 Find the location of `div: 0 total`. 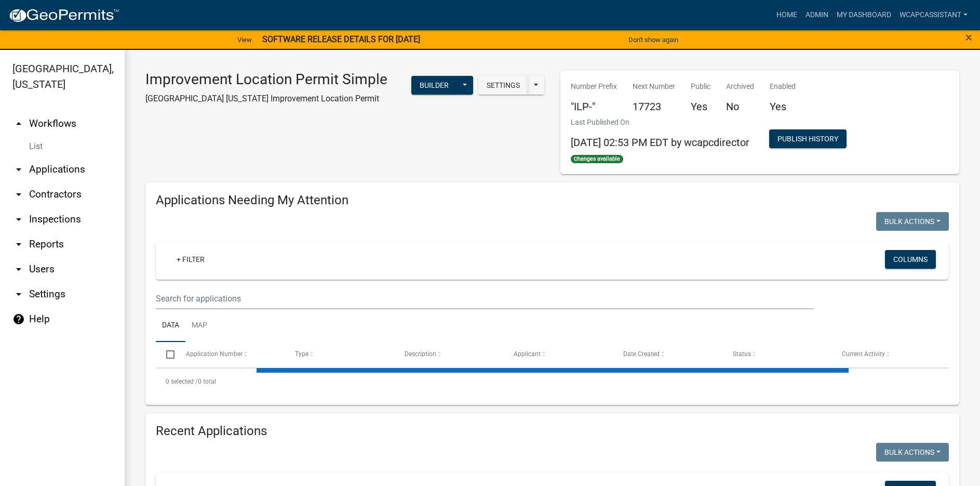

div: 0 total is located at coordinates (552, 381).